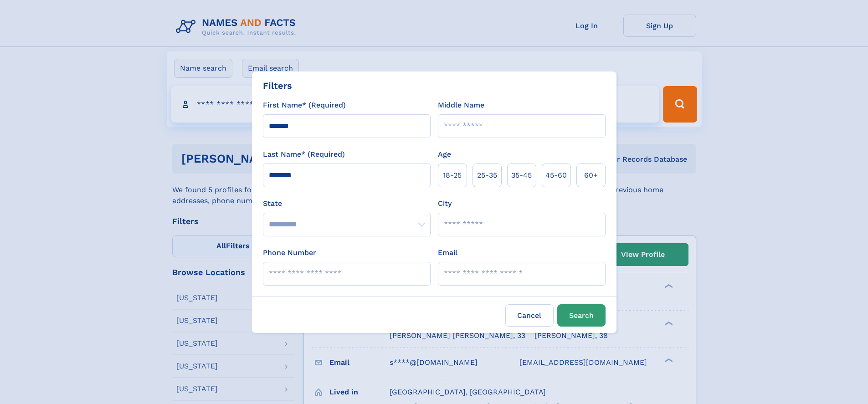 The height and width of the screenshot is (404, 868). Describe the element at coordinates (581, 315) in the screenshot. I see `button: Search` at that location.